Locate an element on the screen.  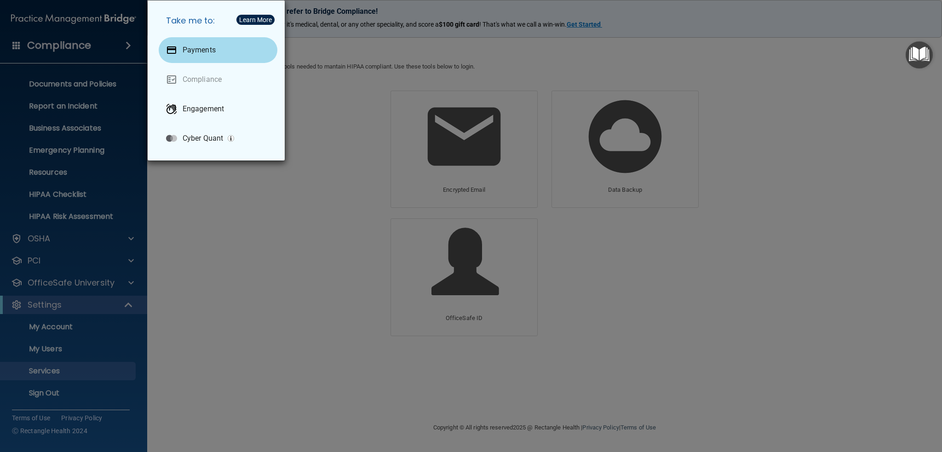
p: Cyber Quant is located at coordinates (203, 138).